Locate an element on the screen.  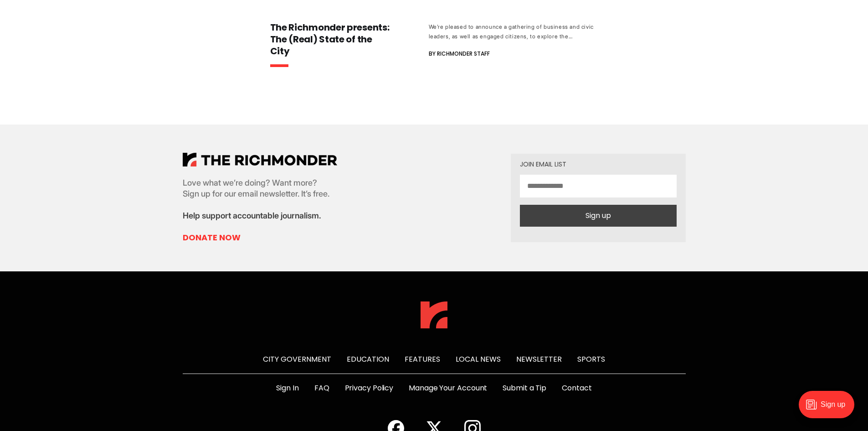
span: By Richmonder Staff is located at coordinates (459, 54).